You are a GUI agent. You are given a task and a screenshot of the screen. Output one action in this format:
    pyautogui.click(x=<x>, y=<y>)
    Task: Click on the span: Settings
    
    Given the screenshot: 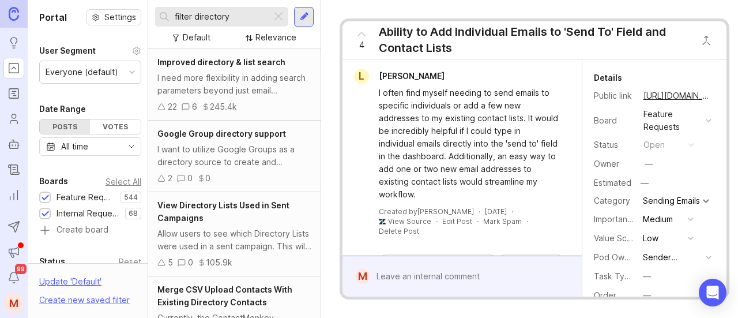 What is the action you would take?
    pyautogui.click(x=120, y=17)
    